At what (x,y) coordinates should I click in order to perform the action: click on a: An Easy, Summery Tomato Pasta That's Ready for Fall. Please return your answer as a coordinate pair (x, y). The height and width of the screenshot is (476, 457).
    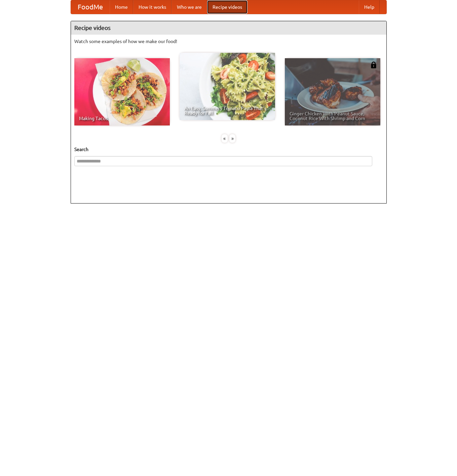
    Looking at the image, I should click on (227, 86).